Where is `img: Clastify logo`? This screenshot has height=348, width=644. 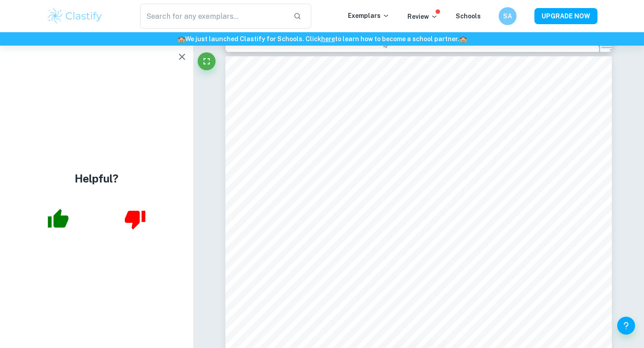
img: Clastify logo is located at coordinates (75, 16).